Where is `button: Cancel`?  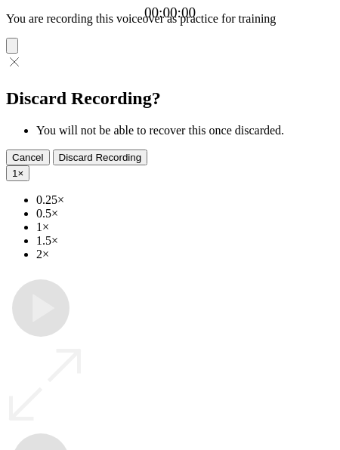
button: Cancel is located at coordinates (28, 157).